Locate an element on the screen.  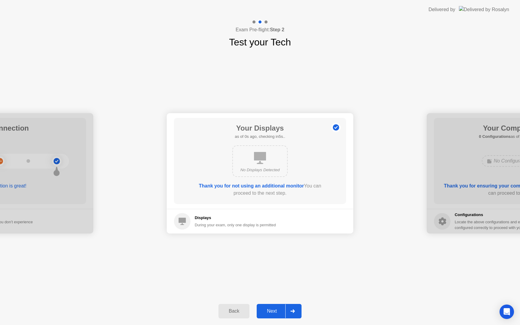
button: Back is located at coordinates (234, 311).